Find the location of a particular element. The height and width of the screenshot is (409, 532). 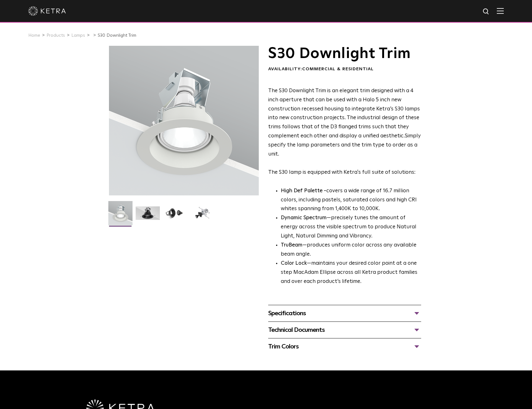

strong: Color Lock is located at coordinates (293, 263).